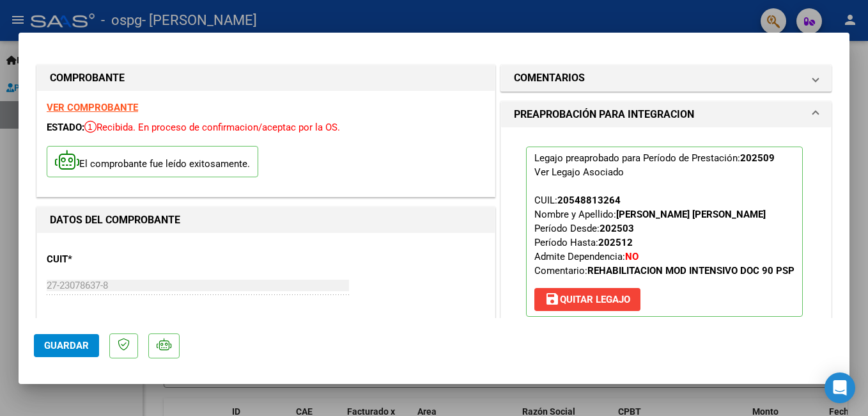 The height and width of the screenshot is (416, 868). What do you see at coordinates (664, 270) in the screenshot?
I see `span: Comentario:` at bounding box center [664, 270].